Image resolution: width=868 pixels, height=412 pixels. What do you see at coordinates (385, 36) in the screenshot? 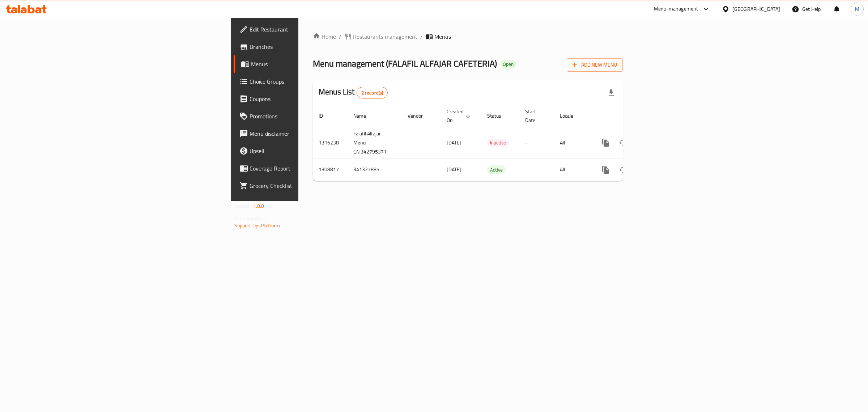
I see `span: Restaurants management` at bounding box center [385, 36].